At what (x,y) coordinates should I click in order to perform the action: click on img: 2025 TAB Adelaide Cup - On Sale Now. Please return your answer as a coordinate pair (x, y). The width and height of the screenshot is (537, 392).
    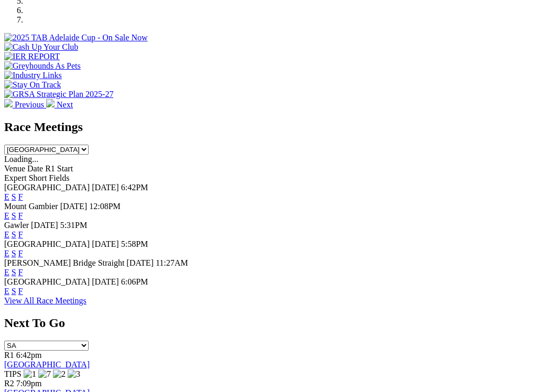
    Looking at the image, I should click on (76, 38).